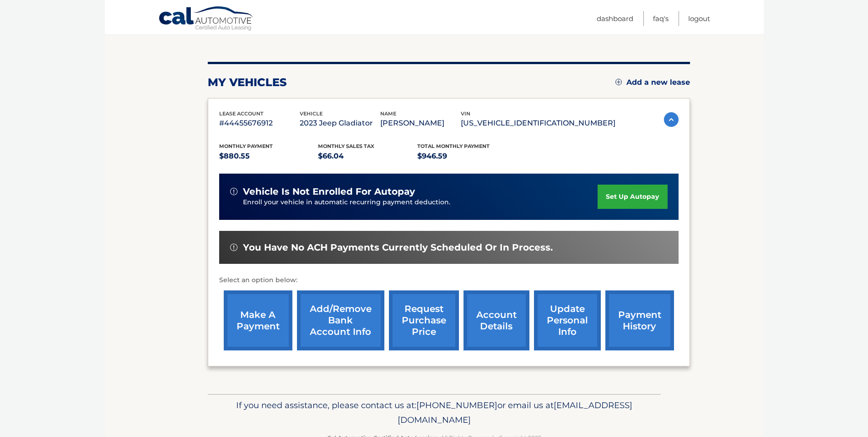  I want to click on p: #44455676912, so click(260, 123).